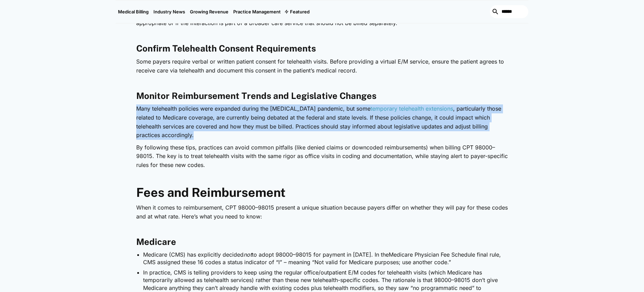 This screenshot has width=644, height=292. What do you see at coordinates (444, 255) in the screenshot?
I see `a: Medicare Physician Fee Schedule final rule` at bounding box center [444, 255].